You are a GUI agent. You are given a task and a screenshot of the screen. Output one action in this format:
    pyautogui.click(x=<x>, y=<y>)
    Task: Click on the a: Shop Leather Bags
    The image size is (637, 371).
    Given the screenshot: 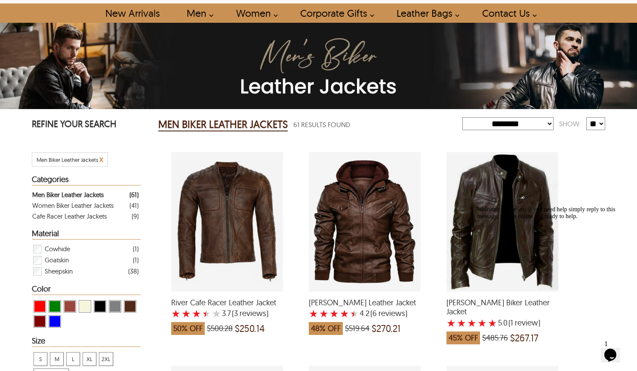 What is the action you would take?
    pyautogui.click(x=425, y=13)
    